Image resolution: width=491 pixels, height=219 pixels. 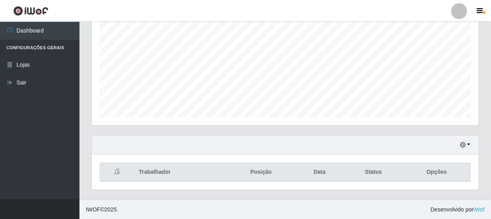 I want to click on th: Posição, so click(x=261, y=173).